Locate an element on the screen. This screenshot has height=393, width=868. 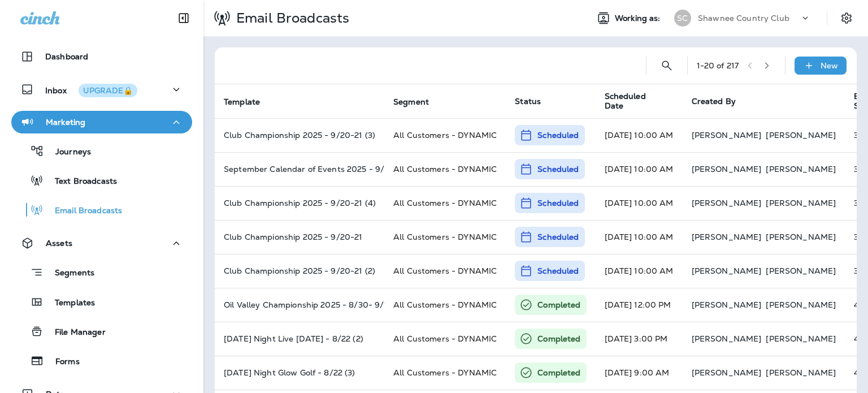
p: Club Championship 2025 - 9/20-21 (3) is located at coordinates (299, 135).